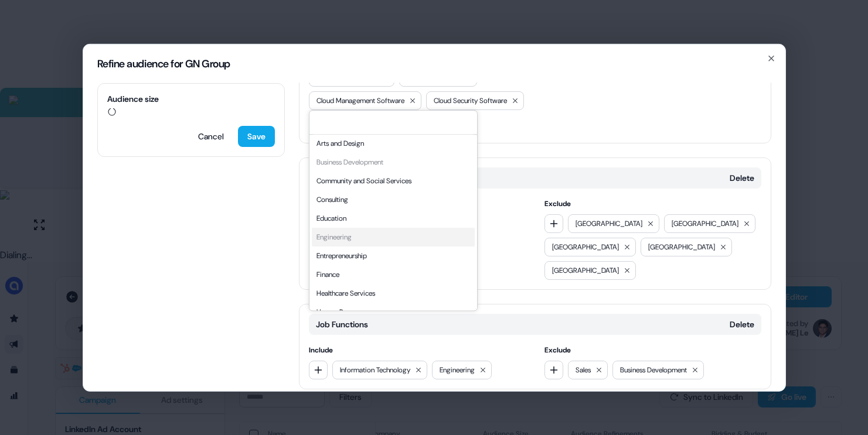 The height and width of the screenshot is (435, 868). What do you see at coordinates (433, 77) in the screenshot?
I see `span: Cloud Computing` at bounding box center [433, 77].